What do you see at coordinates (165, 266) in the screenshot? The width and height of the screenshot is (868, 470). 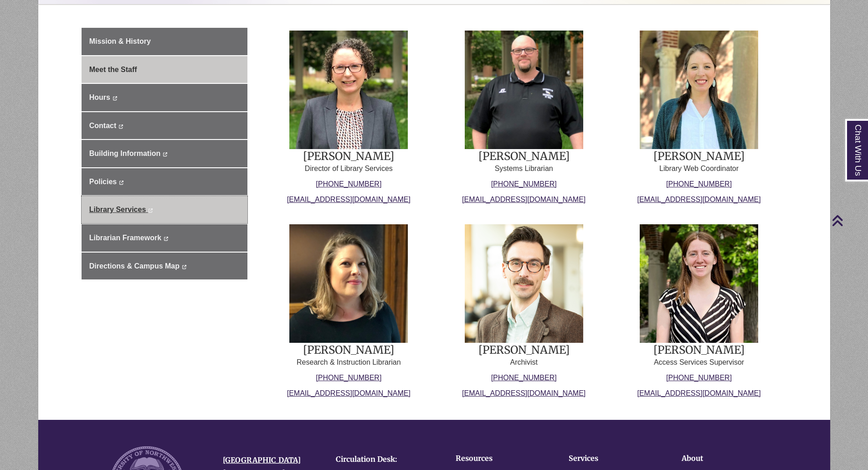 I see `a: Directions & Campus Map` at bounding box center [165, 266].